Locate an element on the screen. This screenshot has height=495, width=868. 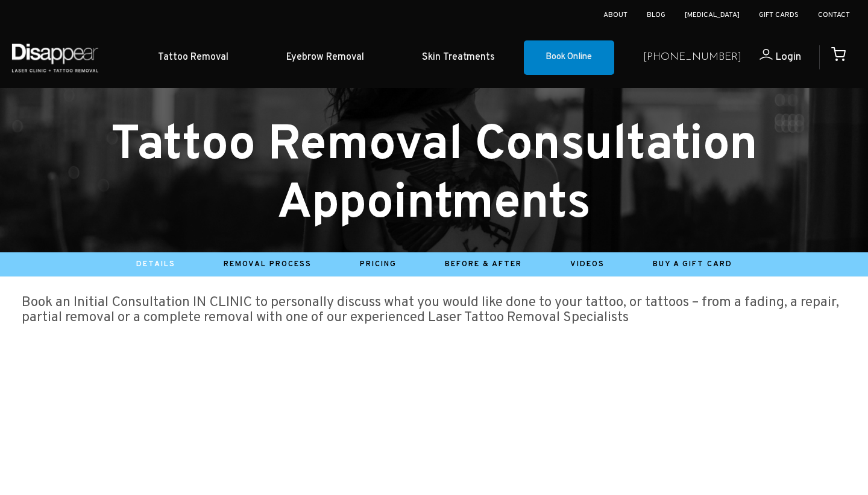
a: Removal Process is located at coordinates (268, 264).